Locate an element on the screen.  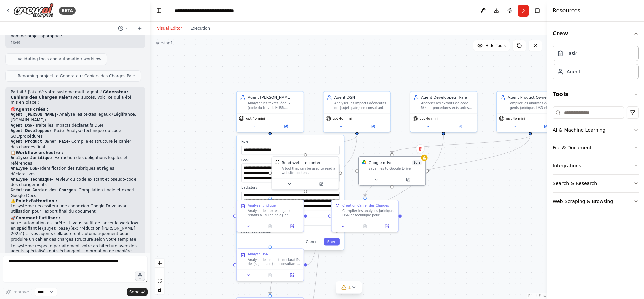
button: Web Scraping & Browsing is located at coordinates (596, 201).